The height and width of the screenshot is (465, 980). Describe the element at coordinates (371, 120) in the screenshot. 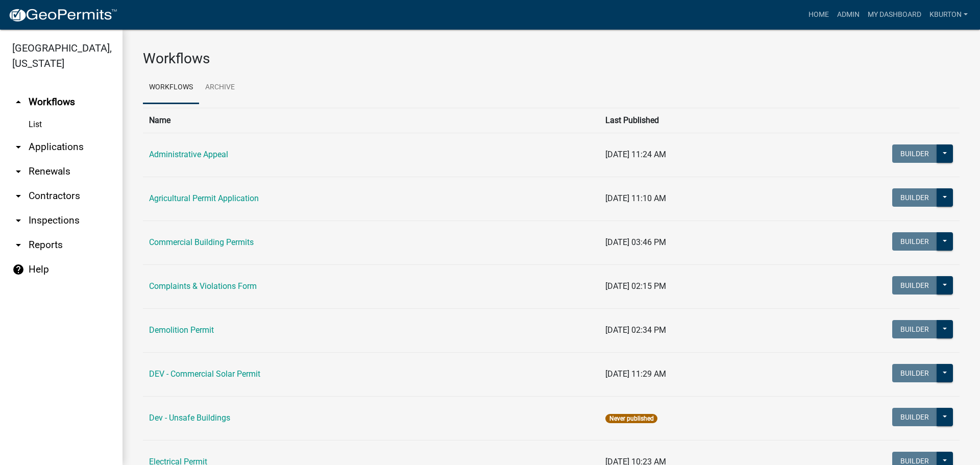

I see `th: Name` at that location.